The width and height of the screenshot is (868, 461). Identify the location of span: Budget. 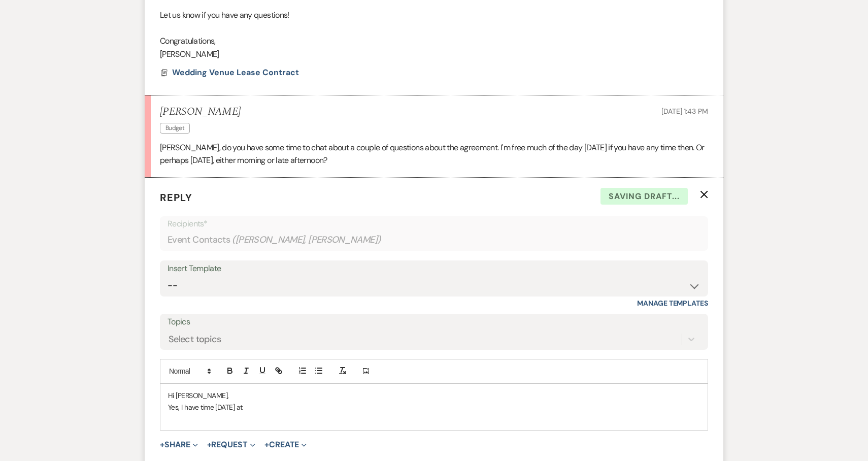
(175, 128).